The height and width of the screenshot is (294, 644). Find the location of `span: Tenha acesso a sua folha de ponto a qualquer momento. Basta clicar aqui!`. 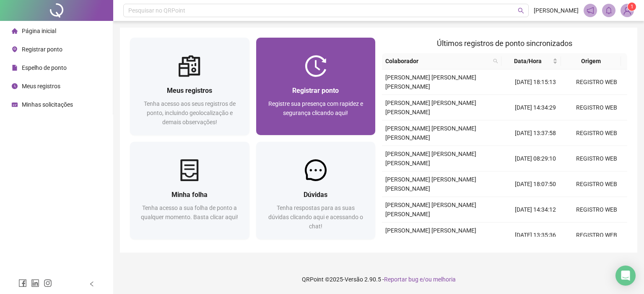

span: Tenha acesso a sua folha de ponto a qualquer momento. Basta clicar aqui! is located at coordinates (189, 213).